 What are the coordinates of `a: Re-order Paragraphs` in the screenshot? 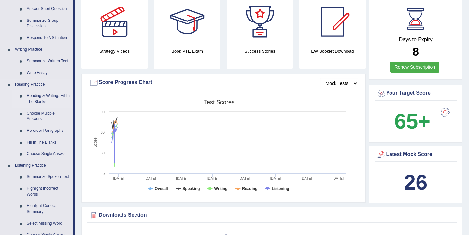 It's located at (48, 131).